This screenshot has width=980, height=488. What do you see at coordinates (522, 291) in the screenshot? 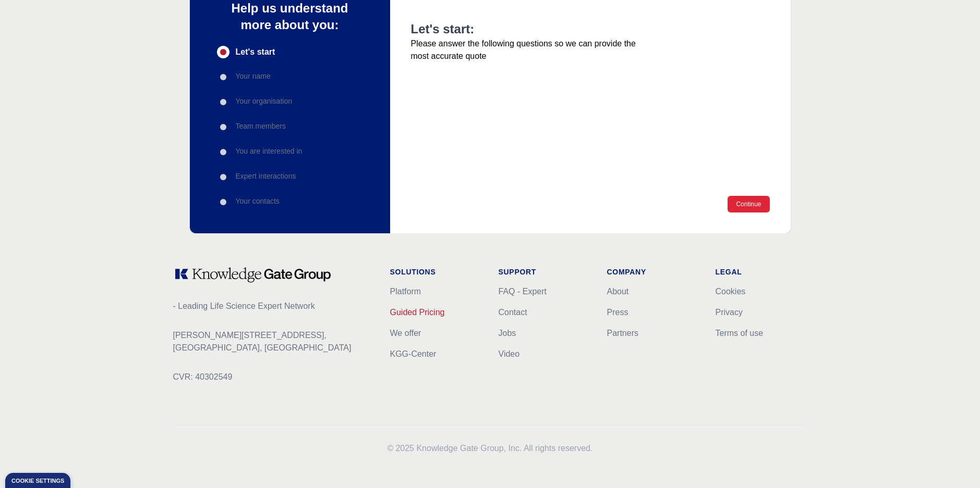
I see `a: FAQ - Expert` at bounding box center [522, 291].